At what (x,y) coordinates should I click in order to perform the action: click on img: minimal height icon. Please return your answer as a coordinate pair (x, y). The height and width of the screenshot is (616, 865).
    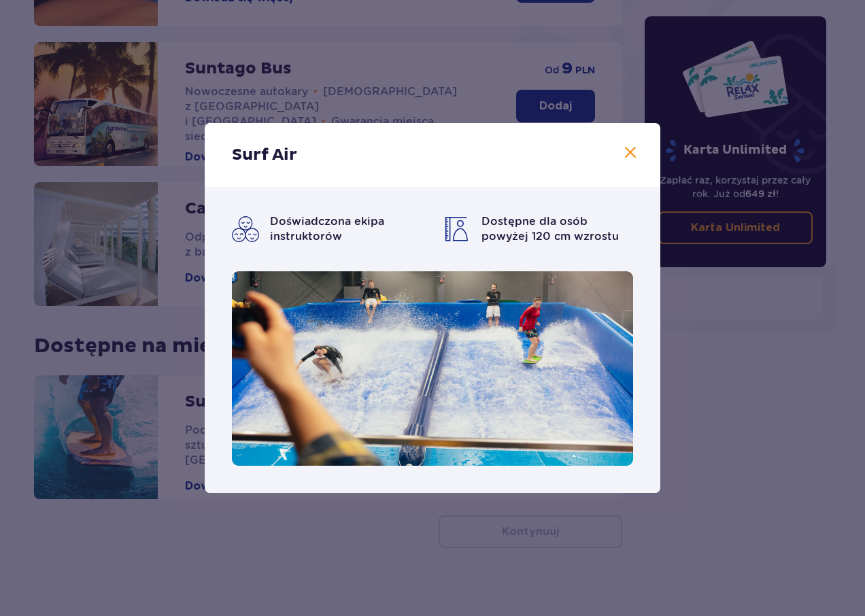
    Looking at the image, I should click on (457, 229).